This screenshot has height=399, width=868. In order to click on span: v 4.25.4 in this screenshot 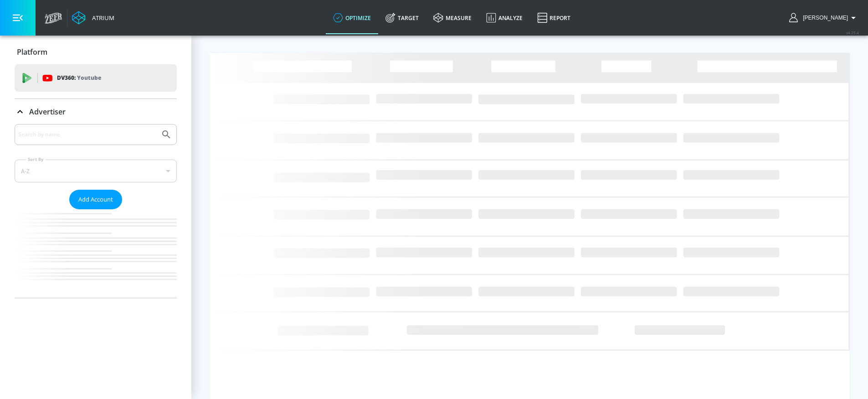, I will do `click(852, 32)`.